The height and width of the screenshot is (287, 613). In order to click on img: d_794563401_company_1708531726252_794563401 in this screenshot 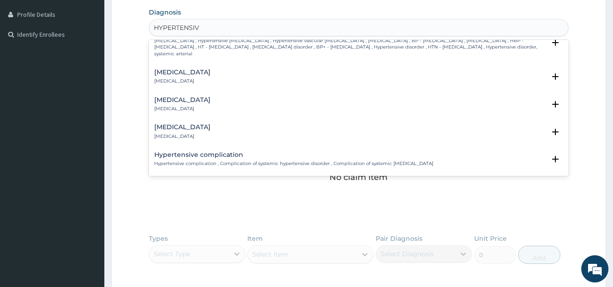, I will do `click(27, 57)`.